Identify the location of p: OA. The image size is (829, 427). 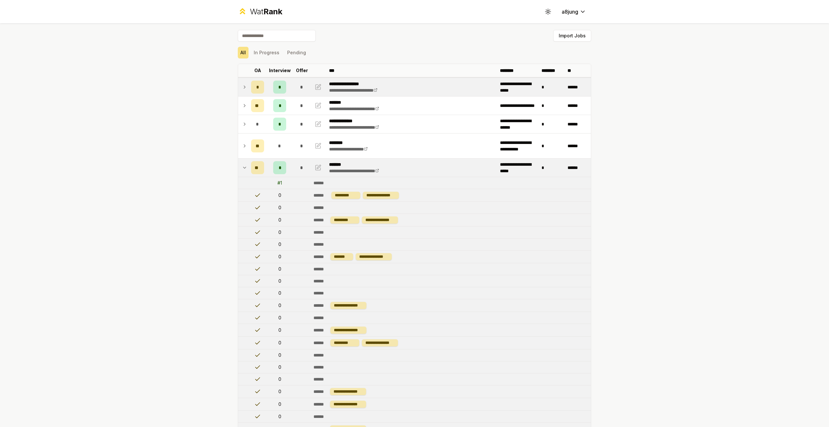
(258, 71).